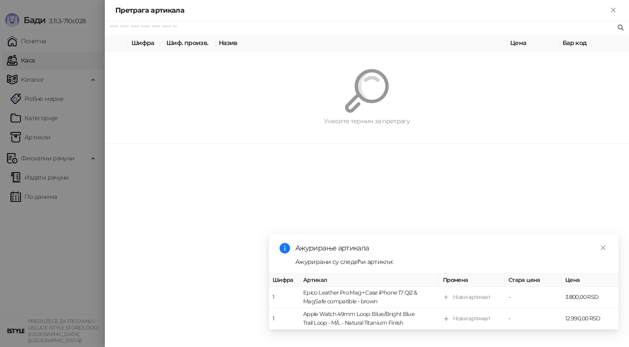 This screenshot has width=629, height=347. What do you see at coordinates (369, 319) in the screenshot?
I see `td: Apple Watch 49mm Loop: Blue/Bright Blue Trail Loop - M/L - Natural Titanium Finish` at bounding box center [369, 319].